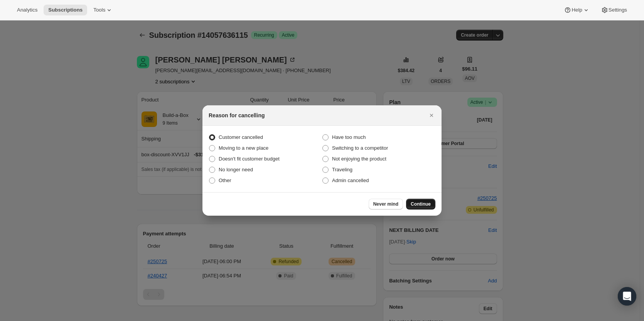 The image size is (644, 321). Describe the element at coordinates (350, 180) in the screenshot. I see `span: Admin cancelled` at that location.